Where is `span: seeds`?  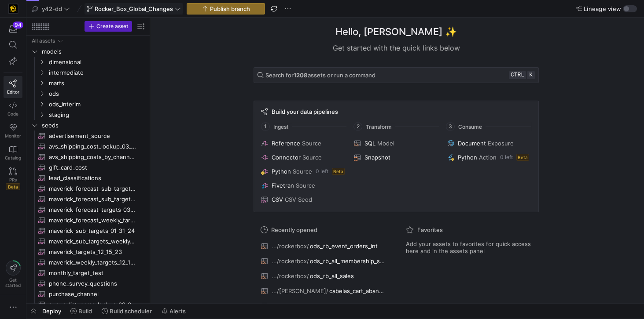
span: seeds is located at coordinates (93, 125).